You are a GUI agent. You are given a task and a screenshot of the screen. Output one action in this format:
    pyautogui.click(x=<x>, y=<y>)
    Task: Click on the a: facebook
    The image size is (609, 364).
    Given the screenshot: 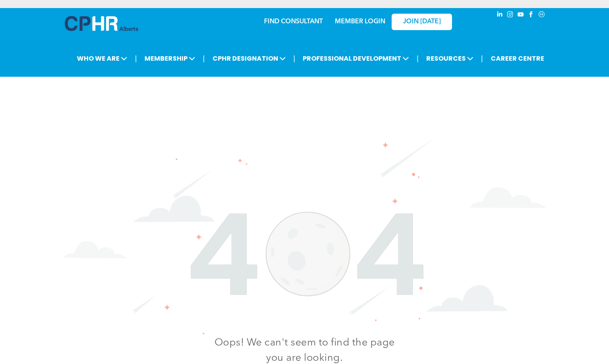 What is the action you would take?
    pyautogui.click(x=531, y=15)
    